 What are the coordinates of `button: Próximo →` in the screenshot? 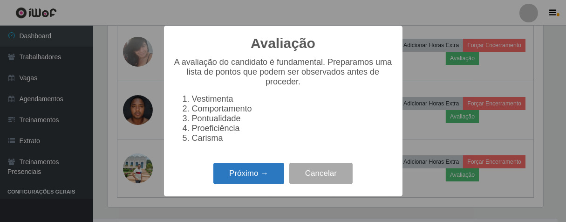 It's located at (249, 173).